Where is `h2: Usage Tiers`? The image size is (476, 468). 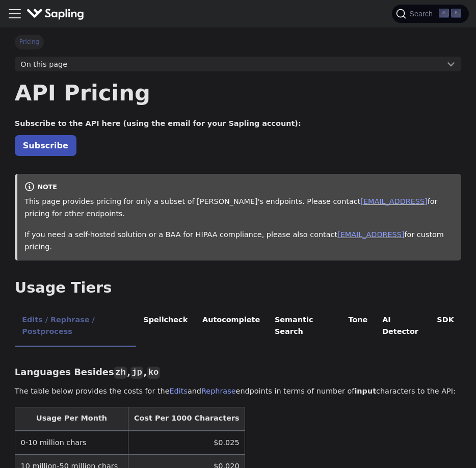 h2: Usage Tiers is located at coordinates (238, 288).